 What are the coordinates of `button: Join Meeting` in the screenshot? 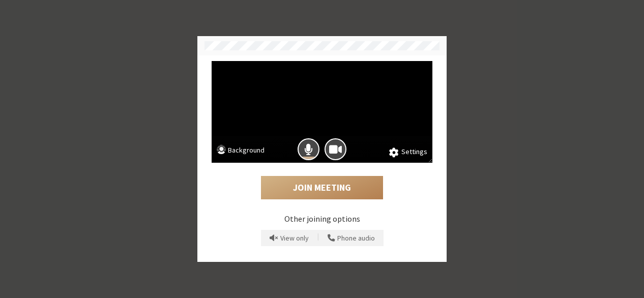 It's located at (322, 187).